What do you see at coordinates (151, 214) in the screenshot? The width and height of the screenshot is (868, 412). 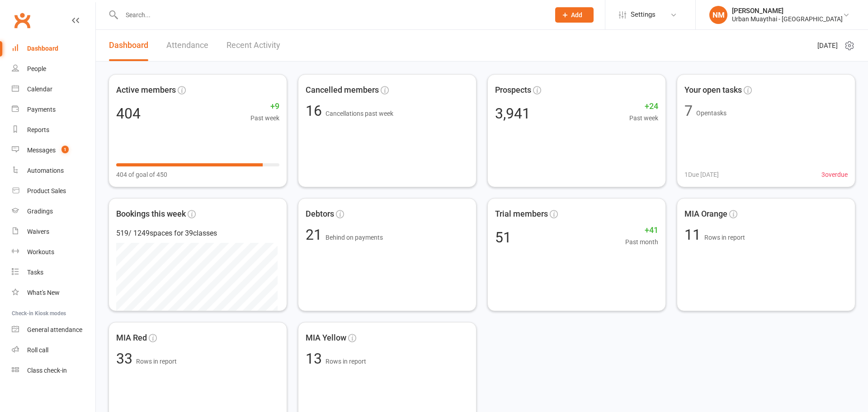 I see `span: Bookings this week` at bounding box center [151, 214].